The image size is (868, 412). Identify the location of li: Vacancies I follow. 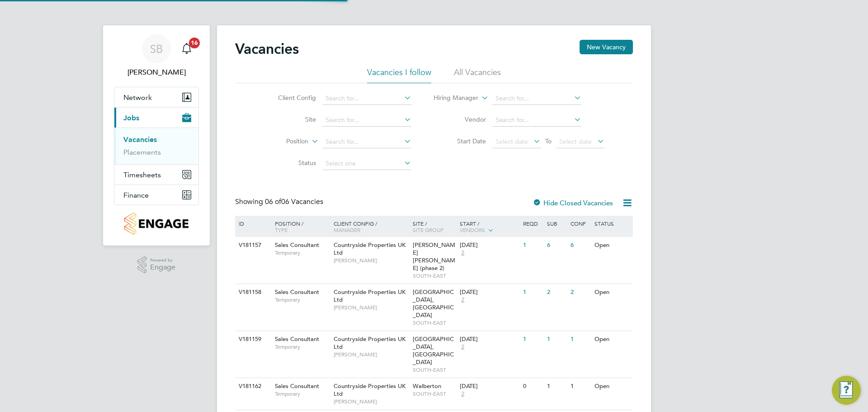
(399, 75).